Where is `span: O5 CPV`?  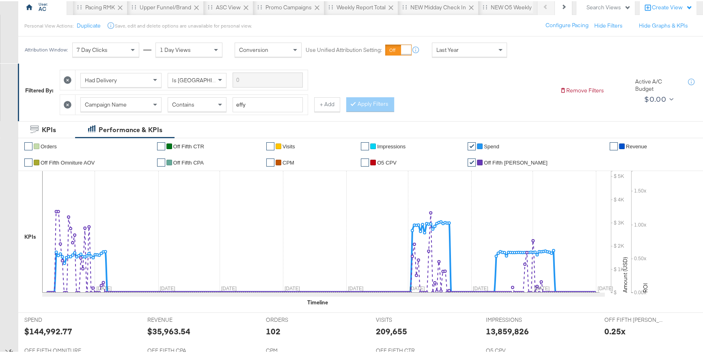 span: O5 CPV is located at coordinates (387, 161).